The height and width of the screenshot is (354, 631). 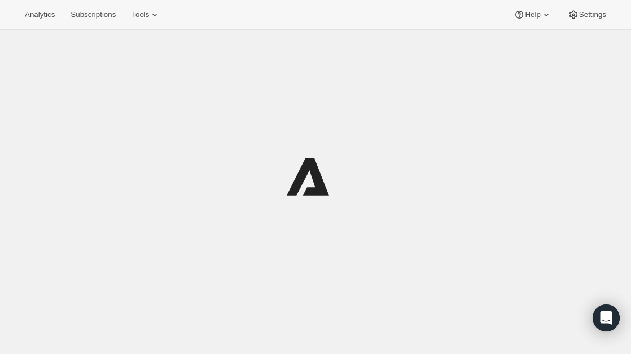 What do you see at coordinates (587, 15) in the screenshot?
I see `button: Settings` at bounding box center [587, 15].